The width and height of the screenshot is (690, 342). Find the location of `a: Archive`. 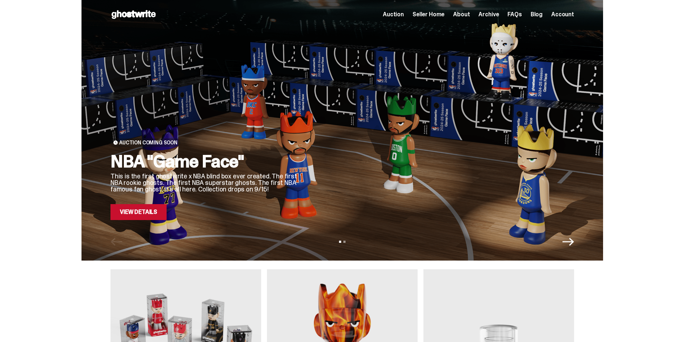

a: Archive is located at coordinates (489, 14).